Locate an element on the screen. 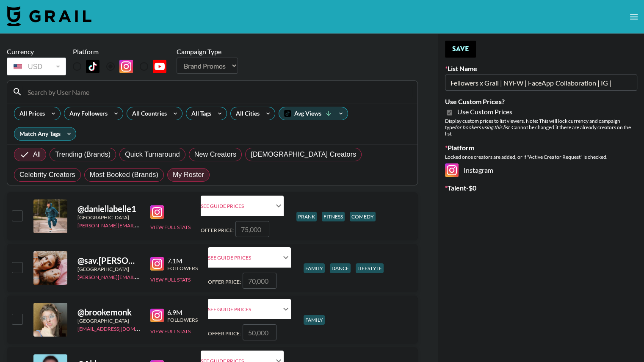 The width and height of the screenshot is (644, 362). label: List Name is located at coordinates (541, 69).